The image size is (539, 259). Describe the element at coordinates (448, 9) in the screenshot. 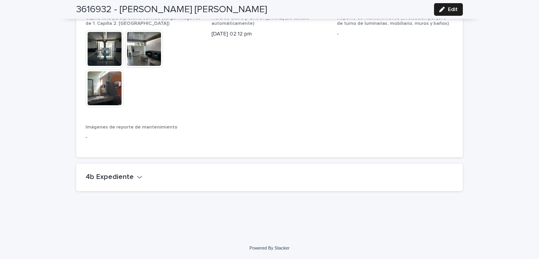

I see `button: Edit` at that location.